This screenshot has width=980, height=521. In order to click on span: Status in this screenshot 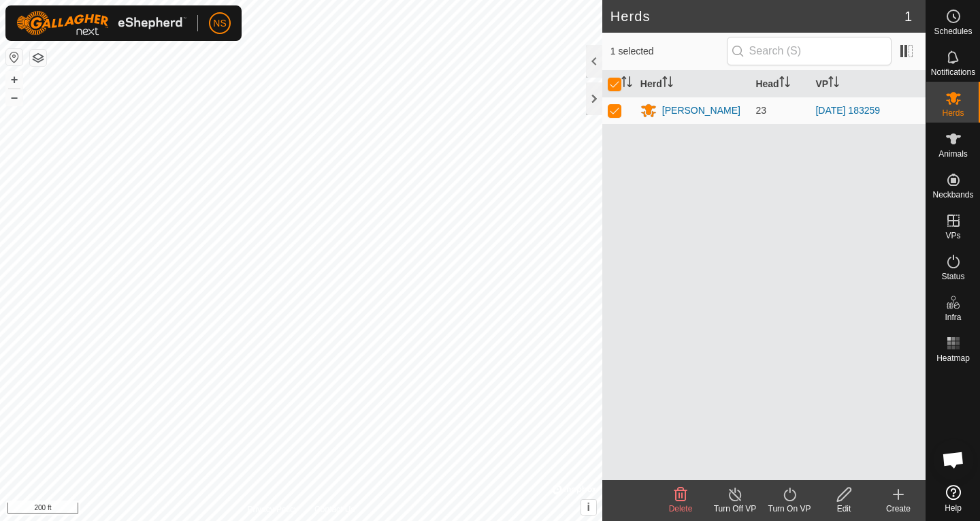, I will do `click(953, 276)`.